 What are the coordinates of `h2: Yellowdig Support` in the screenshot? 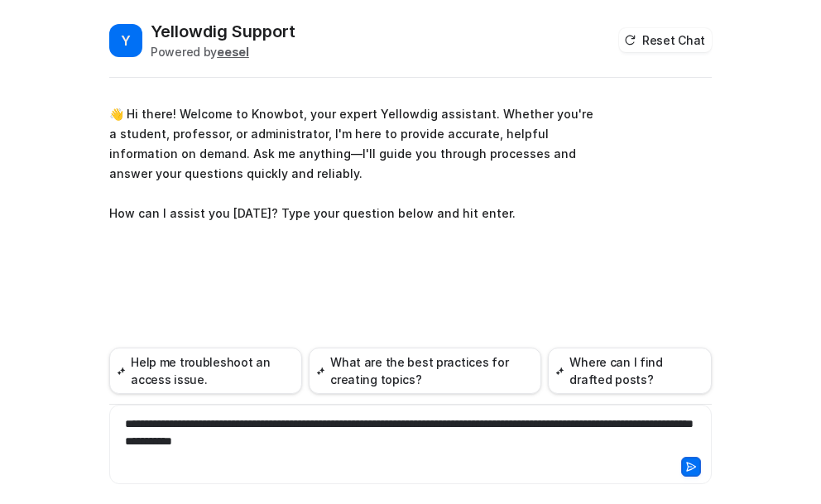 It's located at (223, 31).